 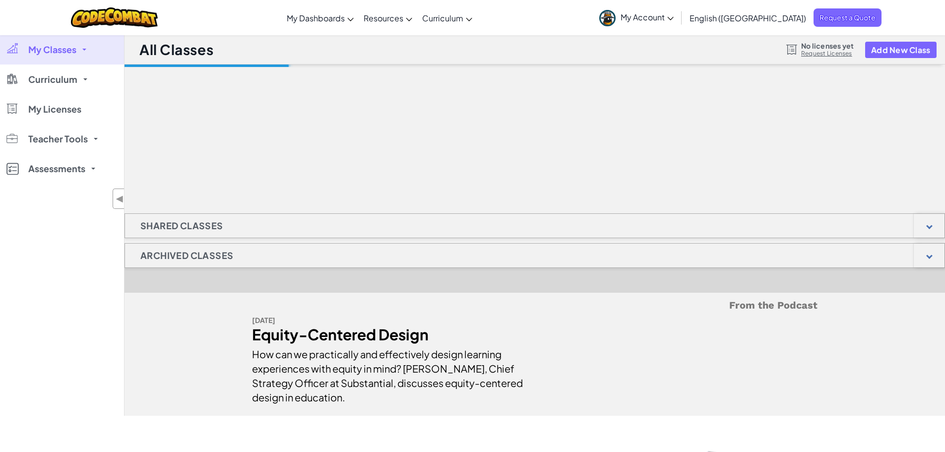 I want to click on span: My Classes, so click(x=52, y=50).